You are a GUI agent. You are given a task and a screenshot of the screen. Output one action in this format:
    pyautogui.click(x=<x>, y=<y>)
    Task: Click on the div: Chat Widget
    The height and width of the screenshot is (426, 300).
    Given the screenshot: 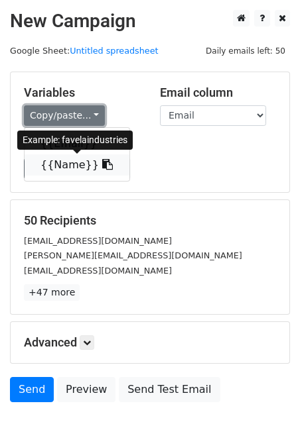 What is the action you would take?
    pyautogui.click(x=266, y=394)
    